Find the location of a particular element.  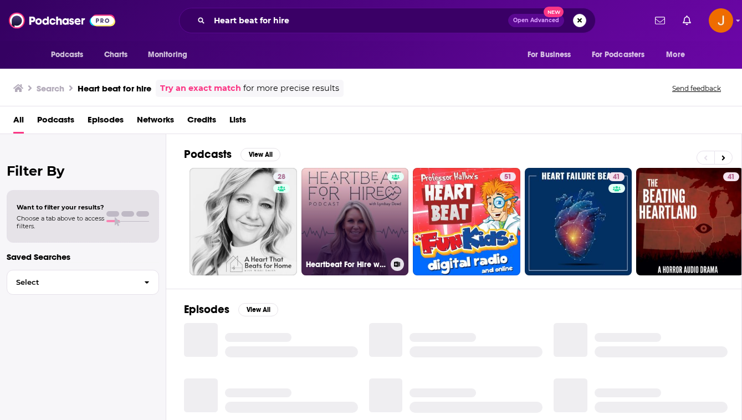

span: Select is located at coordinates (71, 282).